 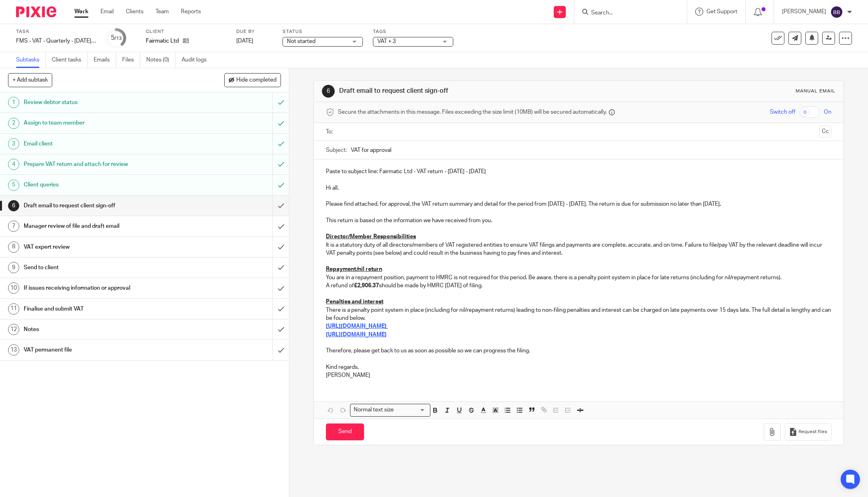 What do you see at coordinates (330, 132) in the screenshot?
I see `label: To:` at bounding box center [330, 132].